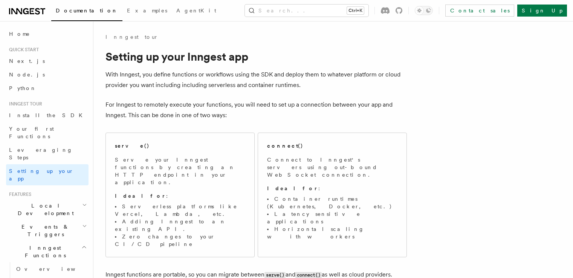  I want to click on span: Next.js, so click(27, 61).